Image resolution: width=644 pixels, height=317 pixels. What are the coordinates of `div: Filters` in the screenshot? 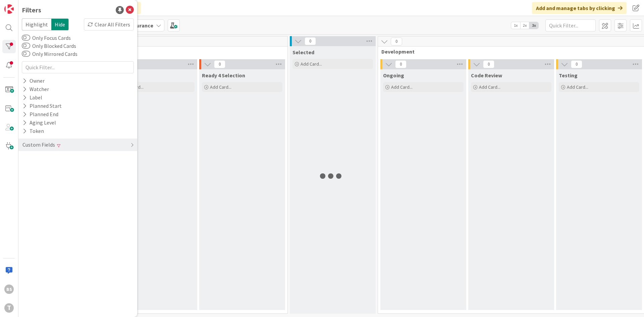 It's located at (31, 10).